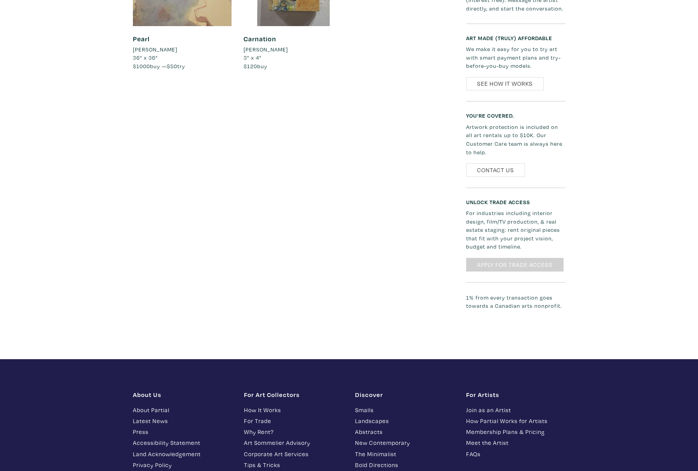 Image resolution: width=698 pixels, height=471 pixels. I want to click on a: The Minimalist, so click(404, 454).